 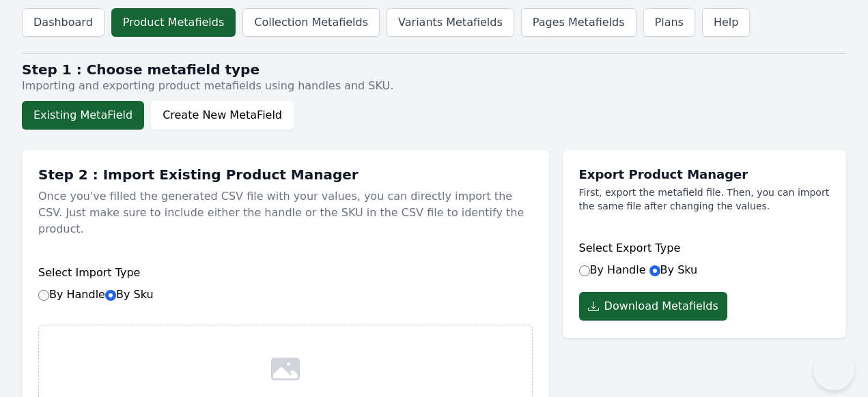 What do you see at coordinates (285, 273) in the screenshot?
I see `h6: Select Import Type` at bounding box center [285, 273].